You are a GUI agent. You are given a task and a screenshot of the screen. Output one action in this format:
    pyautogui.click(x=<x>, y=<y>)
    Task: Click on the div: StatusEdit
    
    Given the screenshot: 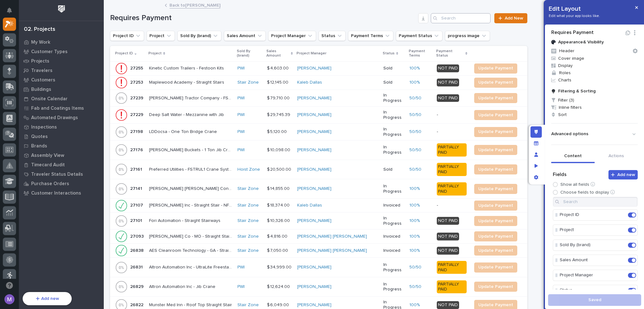 What is the action you would take?
    pyautogui.click(x=596, y=291)
    